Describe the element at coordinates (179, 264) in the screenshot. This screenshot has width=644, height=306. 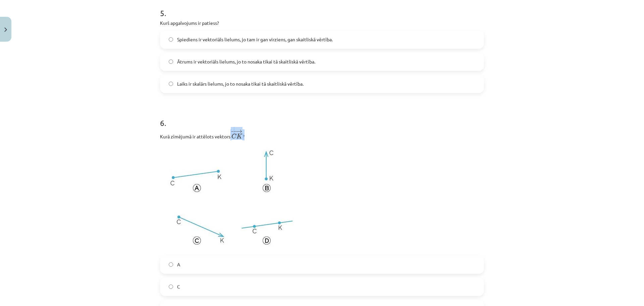
I see `span: A` at that location.